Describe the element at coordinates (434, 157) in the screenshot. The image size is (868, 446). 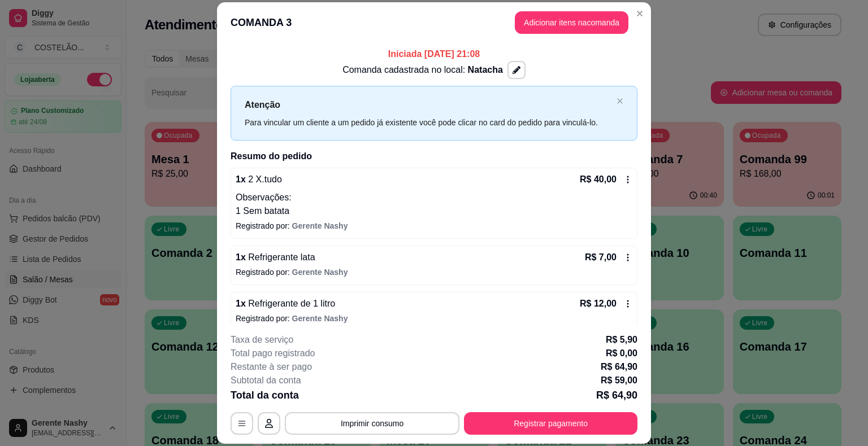
I see `h2: Resumo do pedido` at that location.